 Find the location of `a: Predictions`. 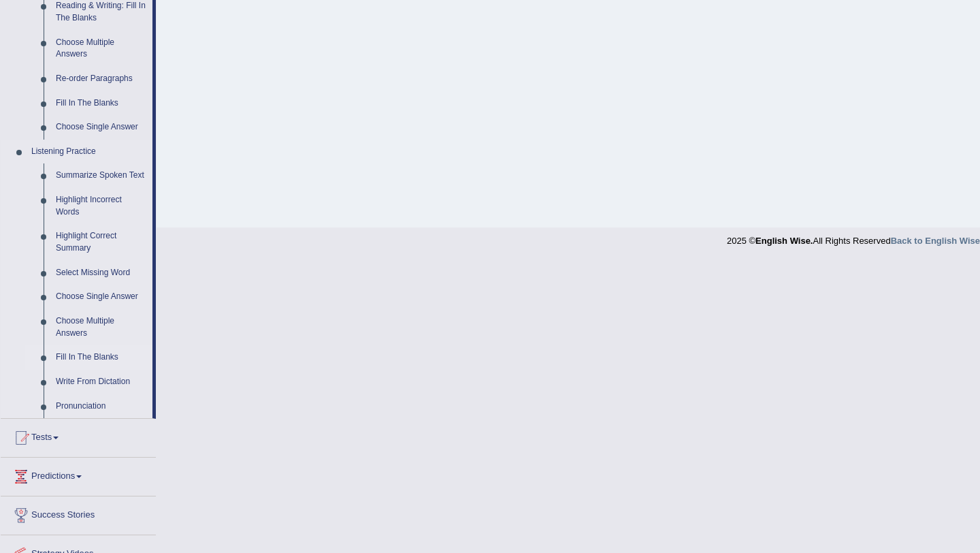

a: Predictions is located at coordinates (78, 475).